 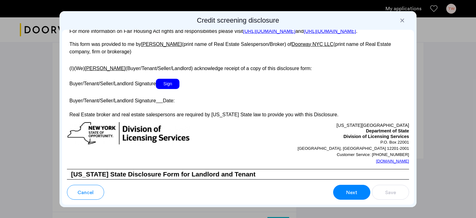 What do you see at coordinates (323, 131) in the screenshot?
I see `p: Department of State` at bounding box center [323, 131].